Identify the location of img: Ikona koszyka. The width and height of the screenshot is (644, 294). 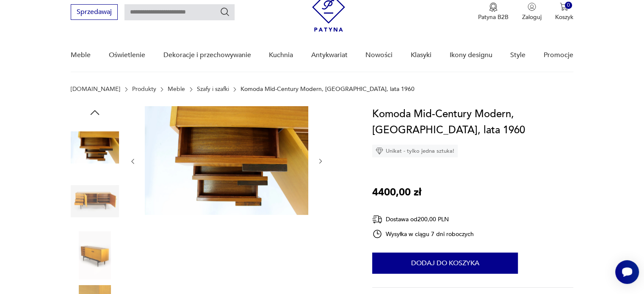
(564, 7).